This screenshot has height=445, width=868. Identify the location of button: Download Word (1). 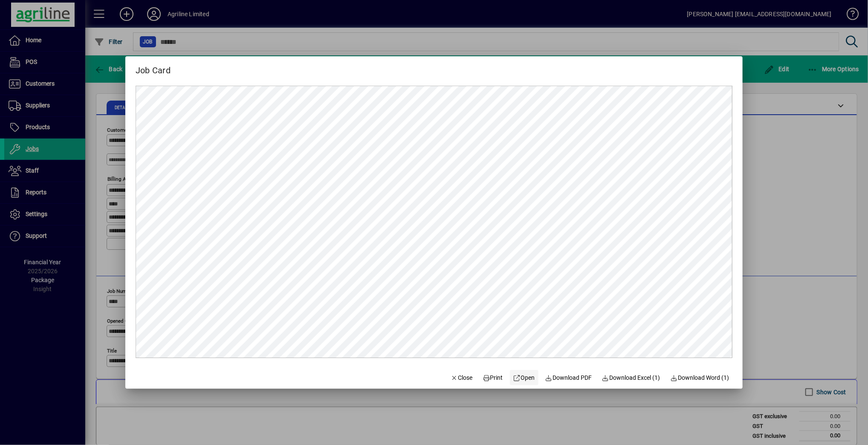
(700, 378).